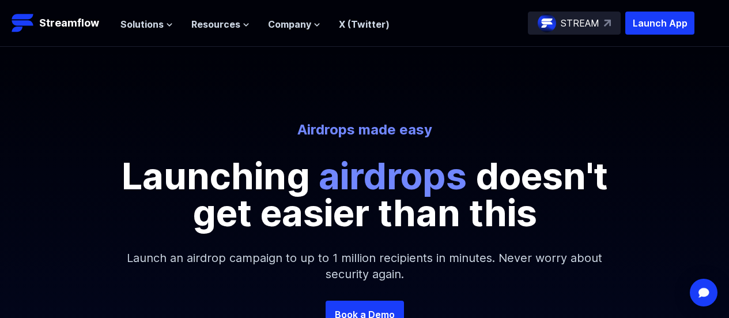 The width and height of the screenshot is (729, 318). What do you see at coordinates (364, 24) in the screenshot?
I see `a: X (Twitter)` at bounding box center [364, 24].